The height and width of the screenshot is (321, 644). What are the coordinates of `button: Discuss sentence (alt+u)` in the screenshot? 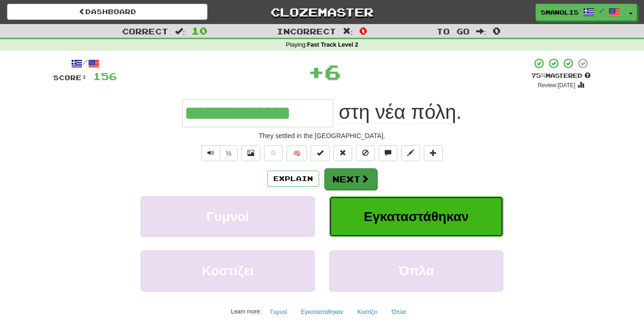 It's located at (388, 153).